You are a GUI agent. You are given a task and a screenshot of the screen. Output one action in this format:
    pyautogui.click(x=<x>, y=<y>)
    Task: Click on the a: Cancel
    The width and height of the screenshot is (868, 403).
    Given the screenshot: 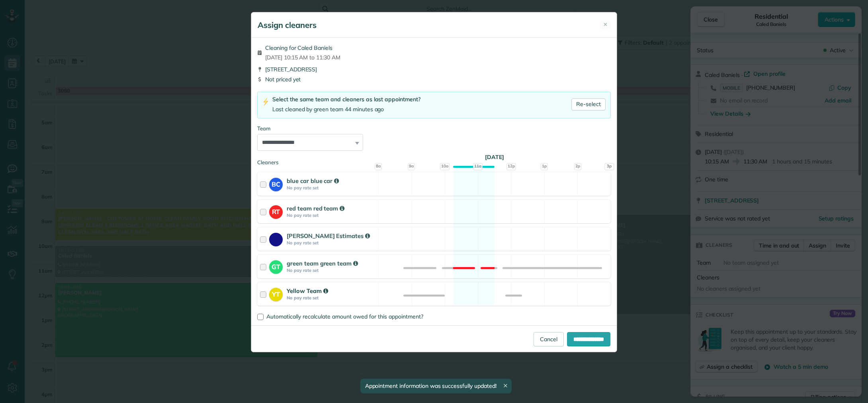 What is the action you would take?
    pyautogui.click(x=549, y=339)
    